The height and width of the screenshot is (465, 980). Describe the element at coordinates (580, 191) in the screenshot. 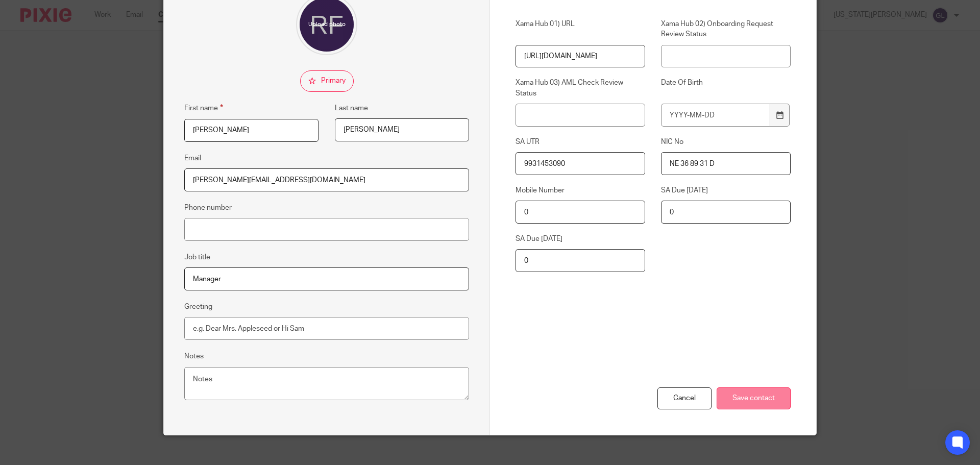

I see `label: Mobile Number` at that location.